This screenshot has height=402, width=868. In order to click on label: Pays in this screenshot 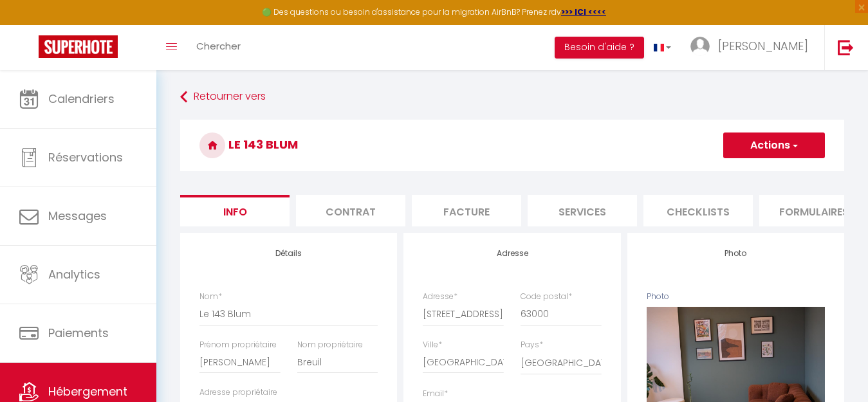, I will do `click(532, 345)`.